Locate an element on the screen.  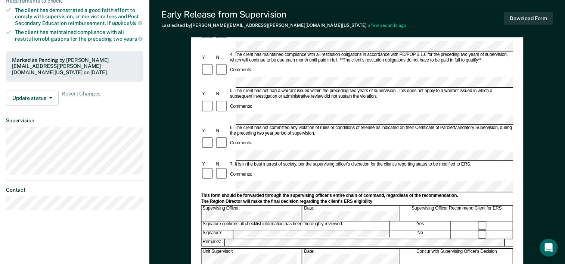
div: 5. The client has not had a warrant issued within the preceding two years of supervision. This do... is located at coordinates (371, 94).